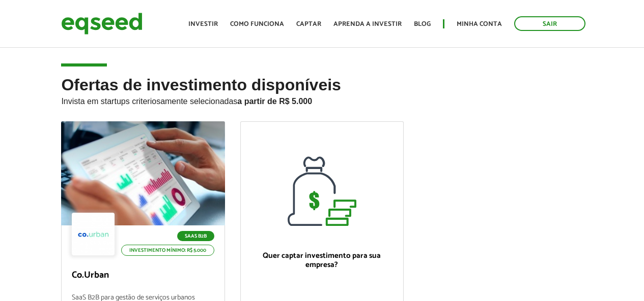  What do you see at coordinates (368, 24) in the screenshot?
I see `a: Aprenda a investir` at bounding box center [368, 24].